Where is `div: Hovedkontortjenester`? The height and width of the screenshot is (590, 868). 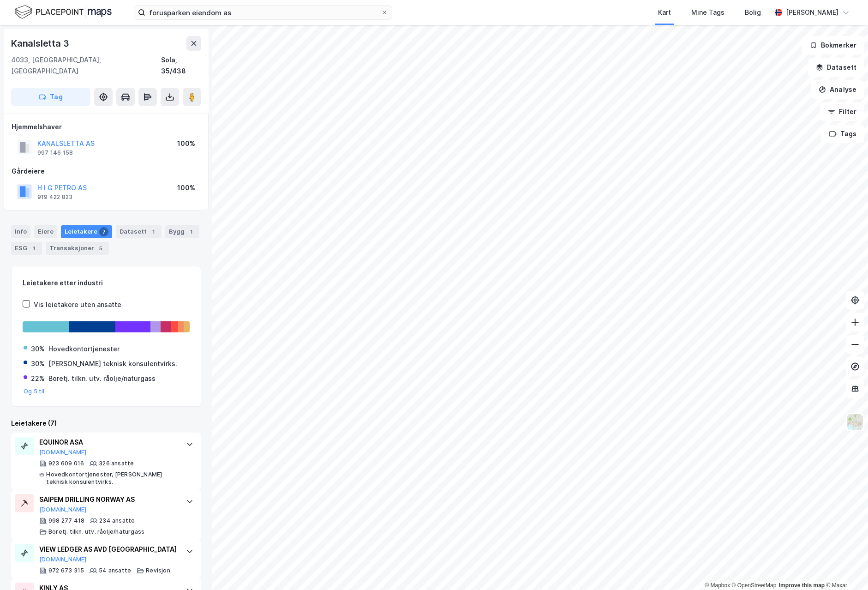
div: Hovedkontortjenester is located at coordinates (84, 349).